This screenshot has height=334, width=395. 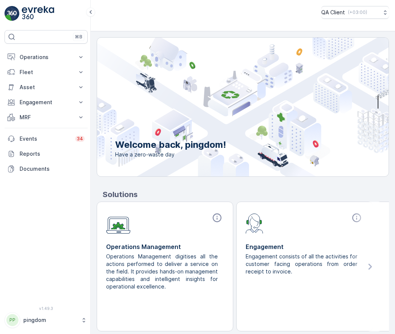 I want to click on button: QA Client(+03:00), so click(x=355, y=12).